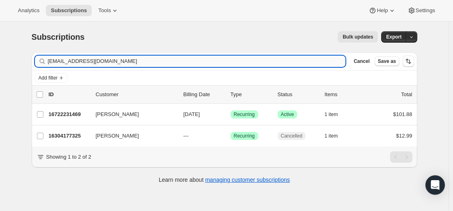 The height and width of the screenshot is (211, 453). Describe the element at coordinates (394, 37) in the screenshot. I see `span: Export` at that location.